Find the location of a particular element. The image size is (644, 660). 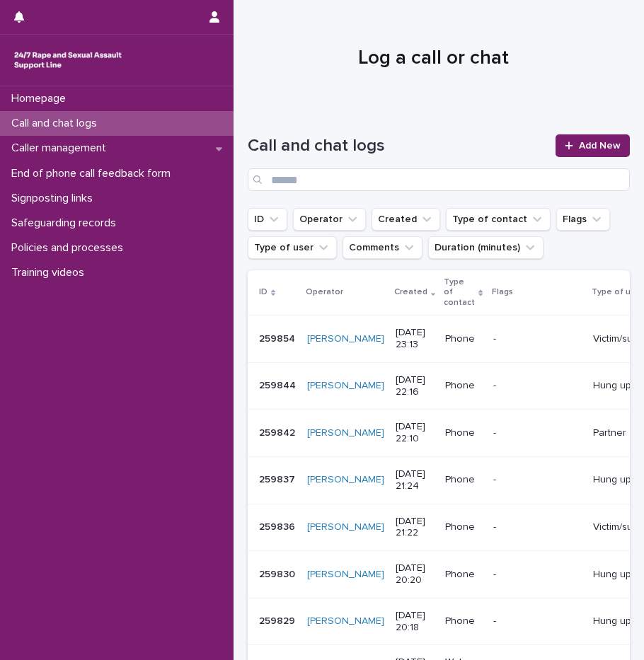

button: ID is located at coordinates (268, 219).